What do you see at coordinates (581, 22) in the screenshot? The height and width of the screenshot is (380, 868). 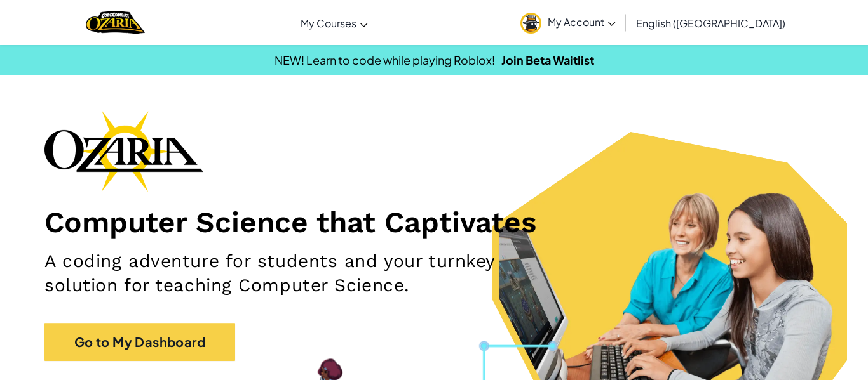 I see `span: My Account` at bounding box center [581, 22].